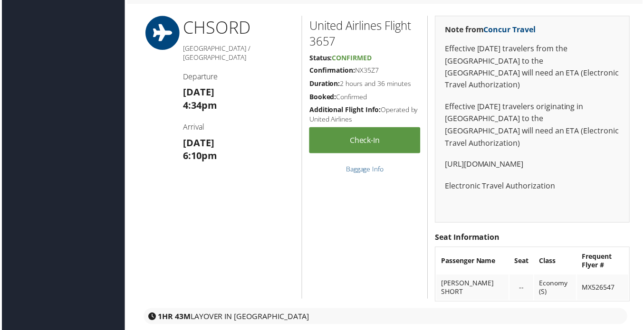 Image resolution: width=644 pixels, height=330 pixels. I want to click on a: Concur Travel, so click(511, 29).